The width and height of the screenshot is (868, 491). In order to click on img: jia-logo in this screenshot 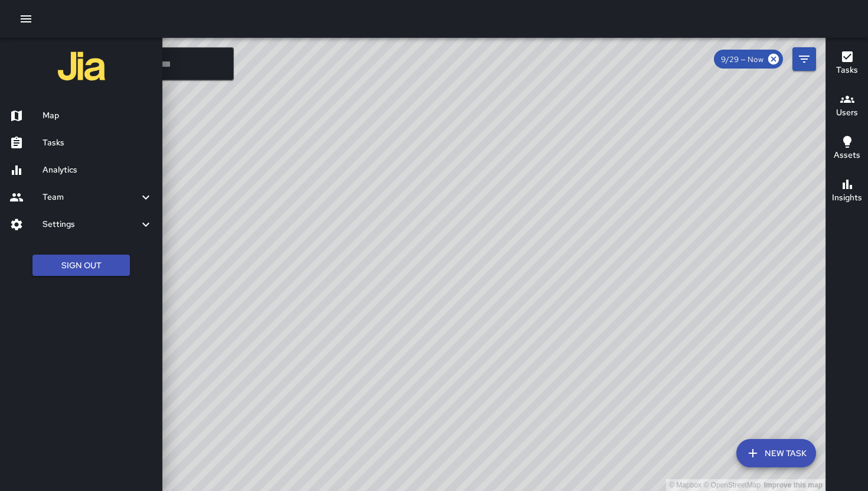, I will do `click(81, 66)`.